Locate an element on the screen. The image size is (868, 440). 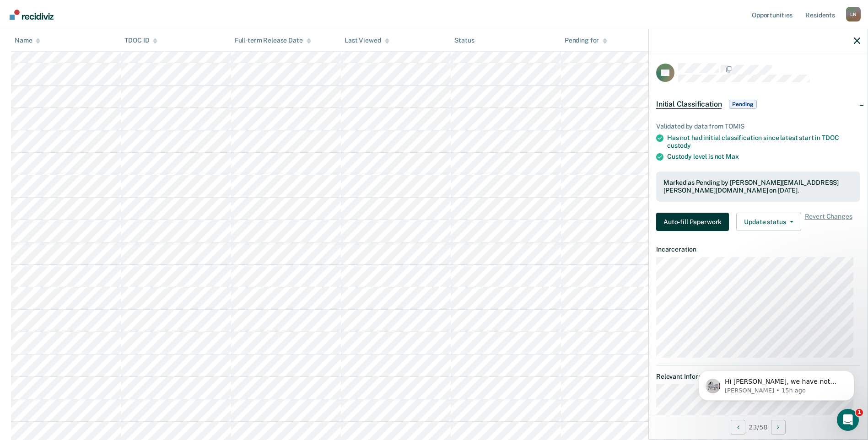
div: Last Viewed is located at coordinates (366, 41).